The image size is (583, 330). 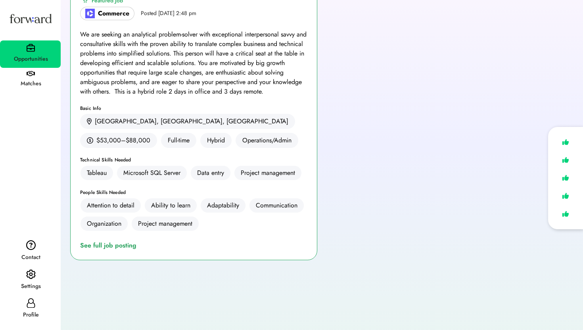 What do you see at coordinates (193, 160) in the screenshot?
I see `div: Technical Skills Needed` at bounding box center [193, 160].